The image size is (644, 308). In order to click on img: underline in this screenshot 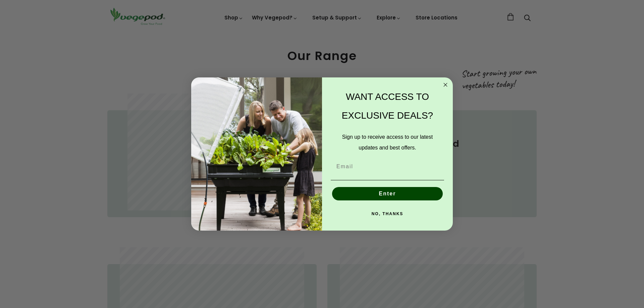, I will do `click(387, 180)`.